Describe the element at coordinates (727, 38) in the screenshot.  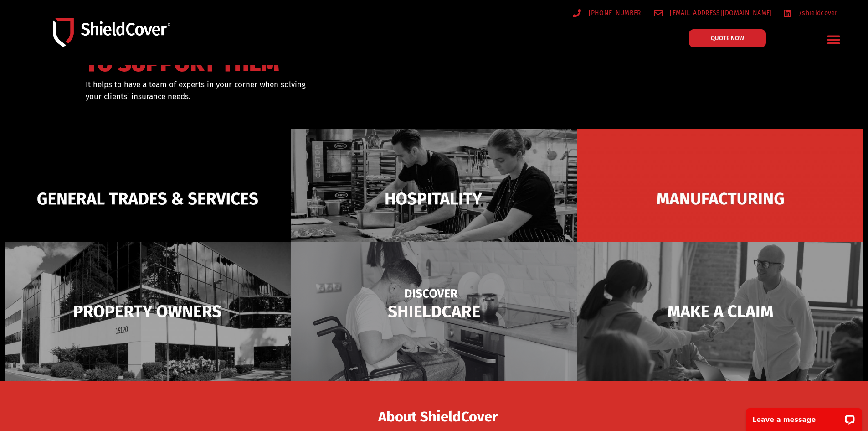
I see `a: QUOTE NOW` at that location.